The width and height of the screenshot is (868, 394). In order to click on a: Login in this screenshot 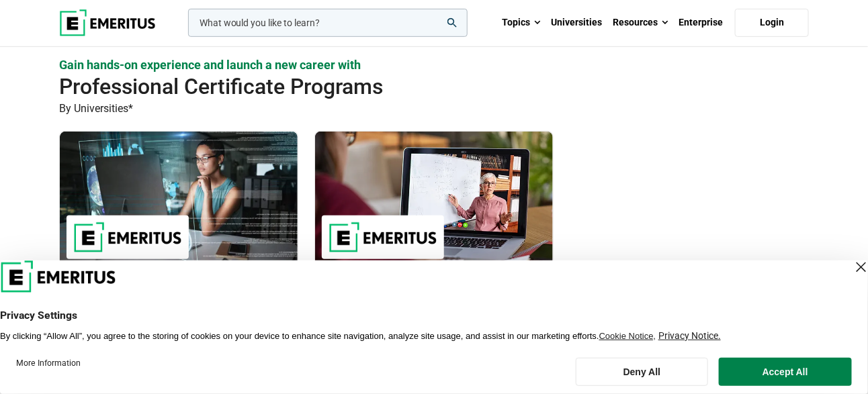, I will do `click(772, 23)`.